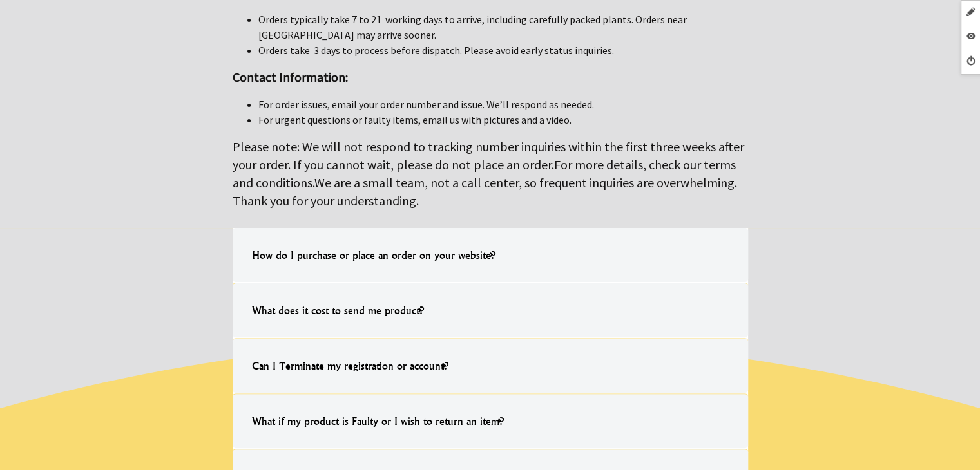  What do you see at coordinates (503, 104) in the screenshot?
I see `li: For order issues, email your order number and issue. We’ll respond as needed.` at bounding box center [503, 104].